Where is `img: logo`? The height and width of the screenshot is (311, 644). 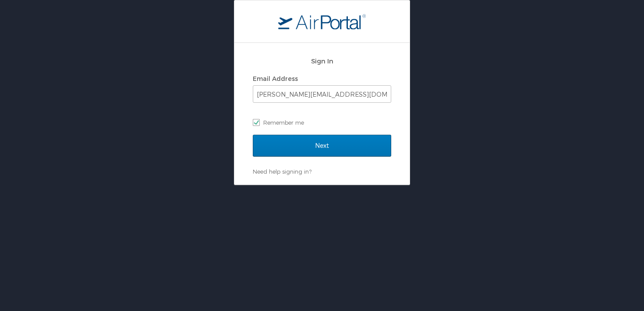 img: logo is located at coordinates (322, 21).